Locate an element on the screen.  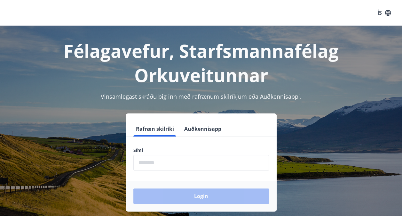
button: ÍS is located at coordinates (384, 13).